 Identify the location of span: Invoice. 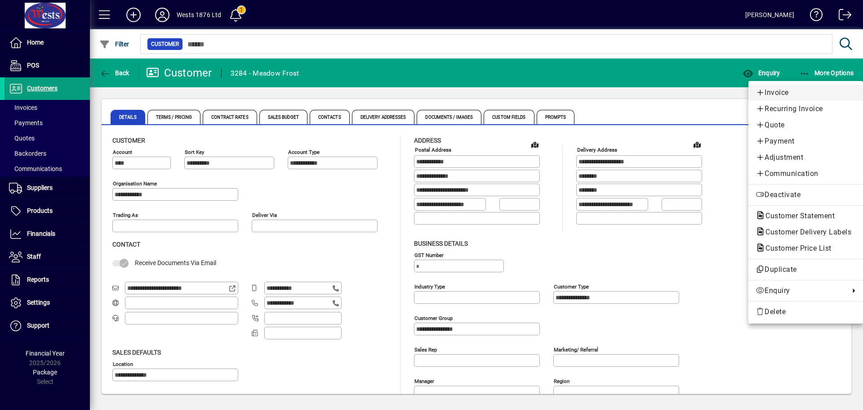
(806, 93).